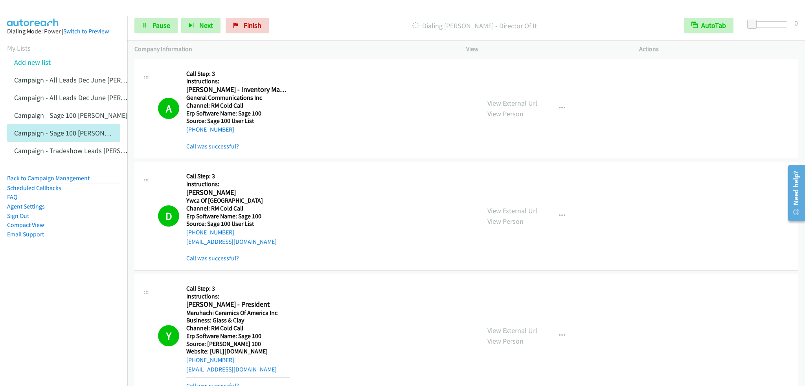 This screenshot has width=805, height=386. I want to click on h5: General Communications Inc, so click(238, 98).